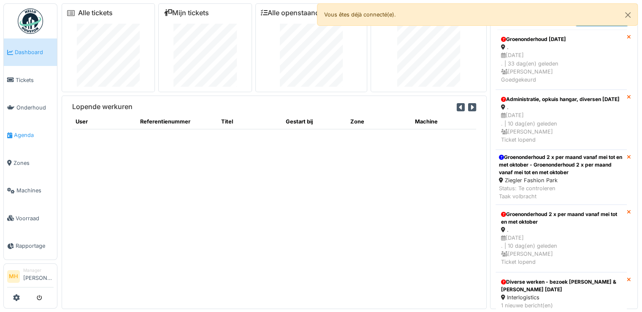 The image size is (642, 312). Describe the element at coordinates (561, 192) in the screenshot. I see `div: Status: Te controleren Taak volbracht` at that location.